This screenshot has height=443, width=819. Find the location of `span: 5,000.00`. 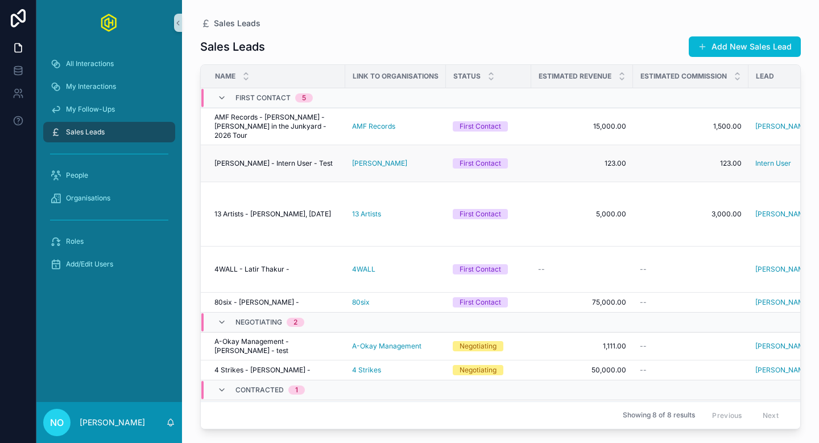

span: 5,000.00 is located at coordinates (582, 214).